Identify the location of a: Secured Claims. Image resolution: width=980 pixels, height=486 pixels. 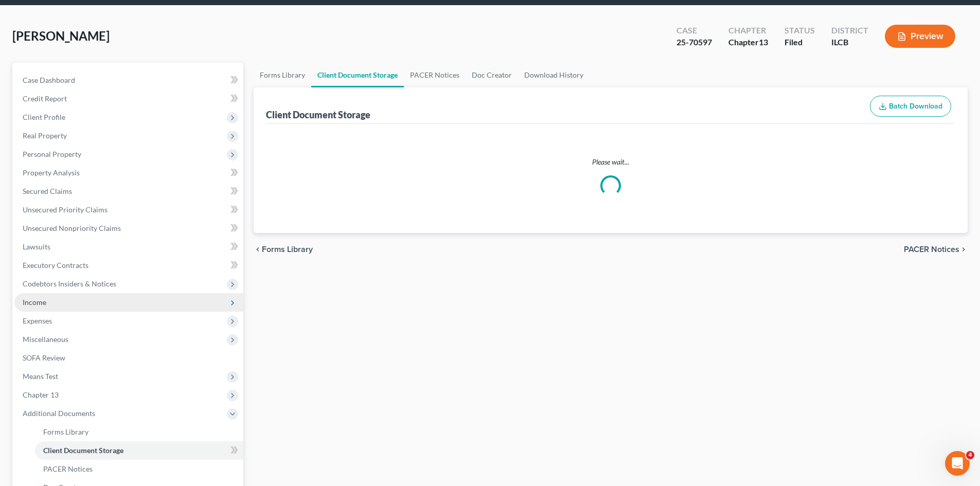
(129, 191).